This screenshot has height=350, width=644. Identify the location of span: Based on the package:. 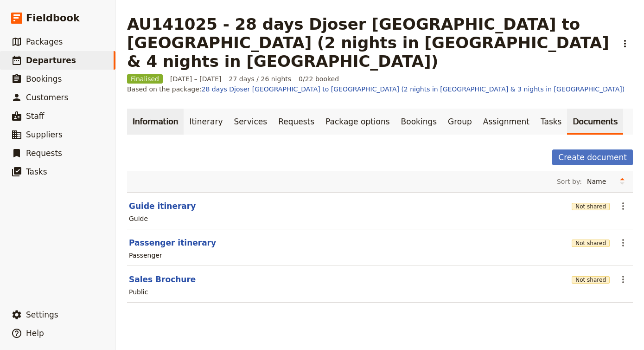
(376, 89).